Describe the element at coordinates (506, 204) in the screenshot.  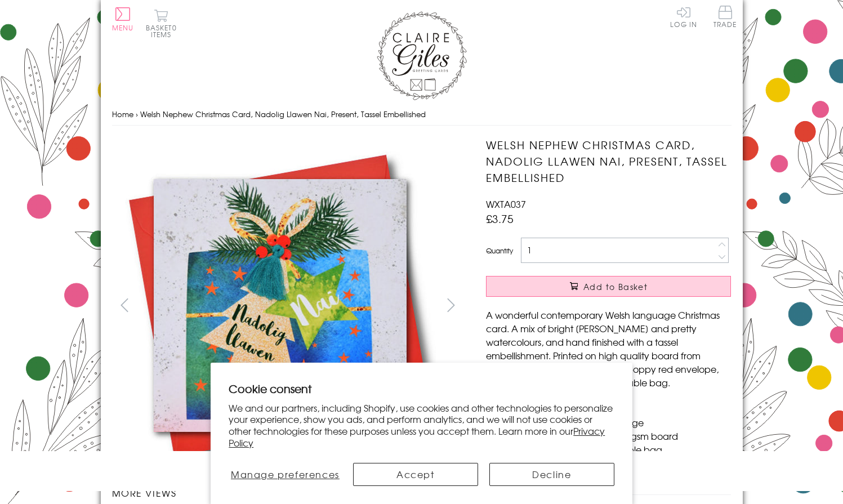
I see `span: WXTA037` at that location.